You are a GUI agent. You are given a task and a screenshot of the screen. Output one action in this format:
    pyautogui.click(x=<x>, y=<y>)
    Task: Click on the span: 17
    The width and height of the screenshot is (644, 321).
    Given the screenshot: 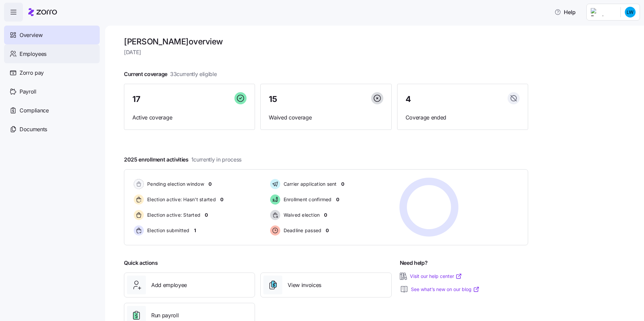 What is the action you would take?
    pyautogui.click(x=136, y=100)
    